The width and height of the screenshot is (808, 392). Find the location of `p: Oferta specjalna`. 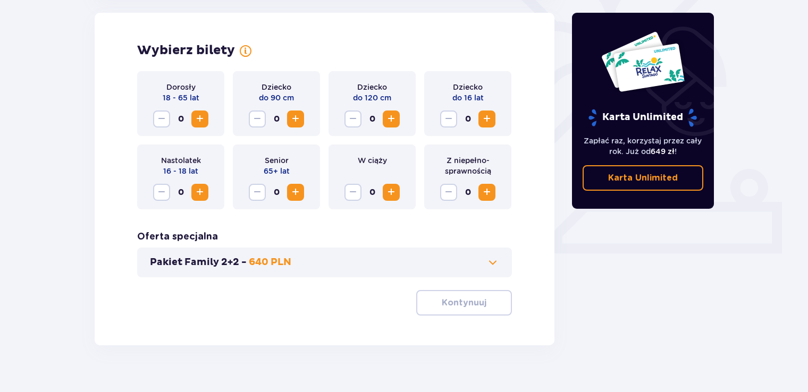

p: Oferta specjalna is located at coordinates (178, 237).